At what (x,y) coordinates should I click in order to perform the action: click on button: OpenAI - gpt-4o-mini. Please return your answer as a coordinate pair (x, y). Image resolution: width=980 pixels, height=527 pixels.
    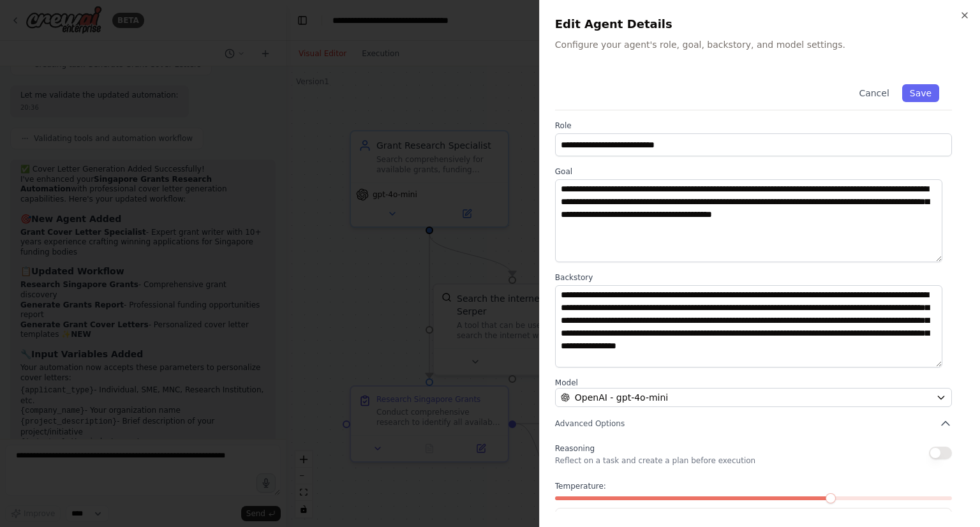
    Looking at the image, I should click on (753, 398).